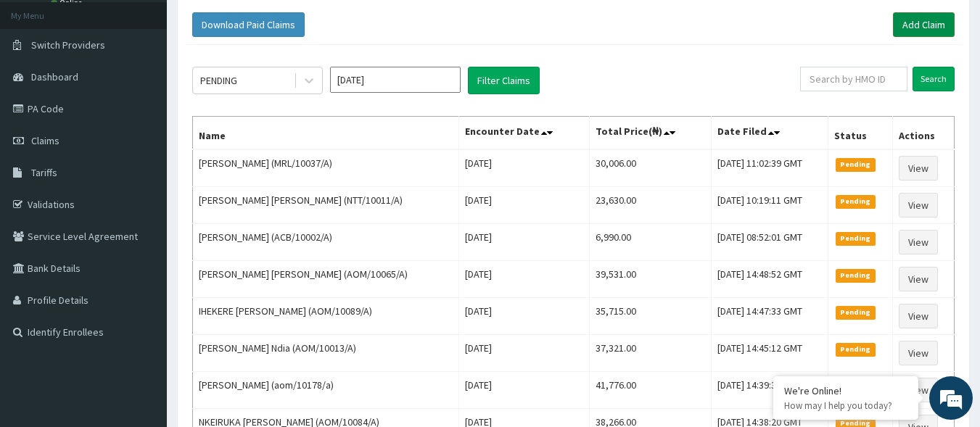  What do you see at coordinates (859, 134) in the screenshot?
I see `th: Status` at bounding box center [859, 134].